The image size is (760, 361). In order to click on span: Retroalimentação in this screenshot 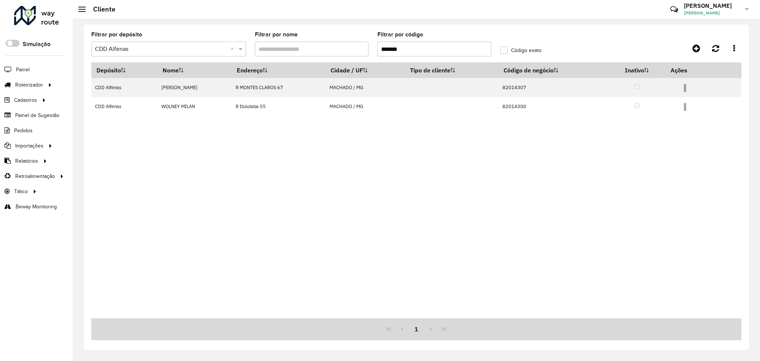, I will do `click(35, 176)`.